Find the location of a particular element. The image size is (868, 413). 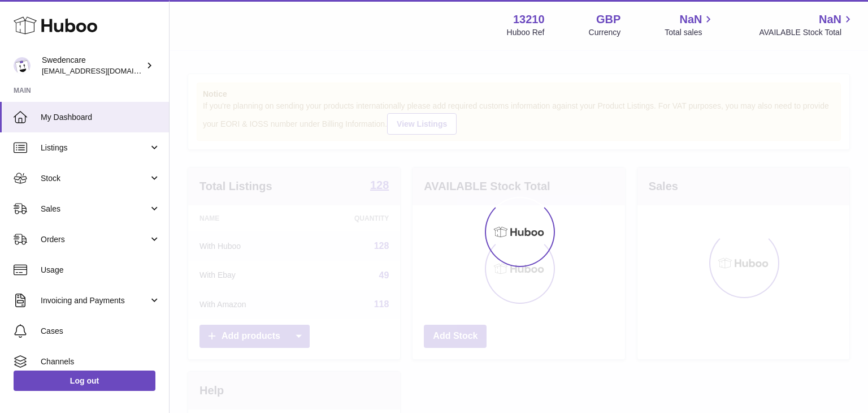

span: Invoicing and Payments is located at coordinates (95, 300).